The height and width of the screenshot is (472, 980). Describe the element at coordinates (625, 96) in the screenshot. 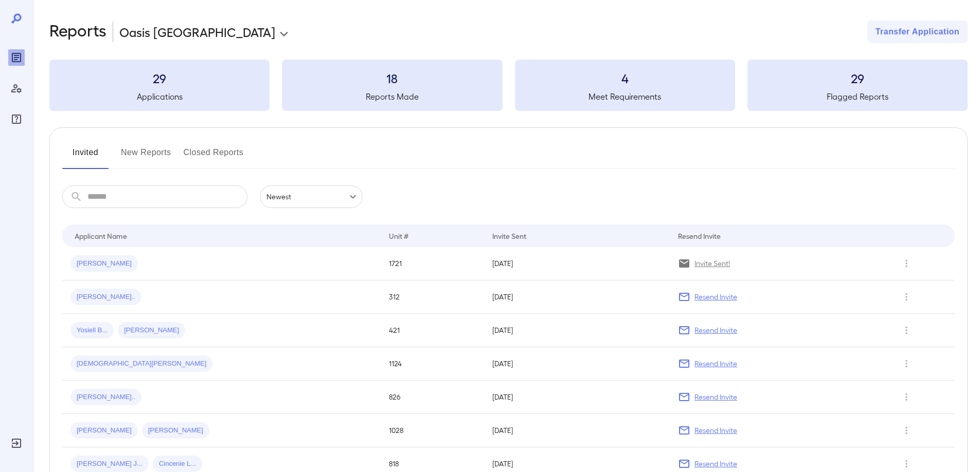

I see `h5: Meet Requirements` at that location.